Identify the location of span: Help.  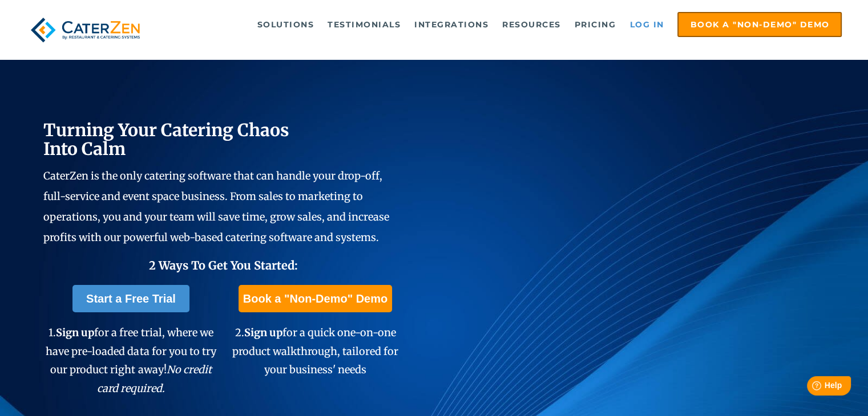
(67, 14).